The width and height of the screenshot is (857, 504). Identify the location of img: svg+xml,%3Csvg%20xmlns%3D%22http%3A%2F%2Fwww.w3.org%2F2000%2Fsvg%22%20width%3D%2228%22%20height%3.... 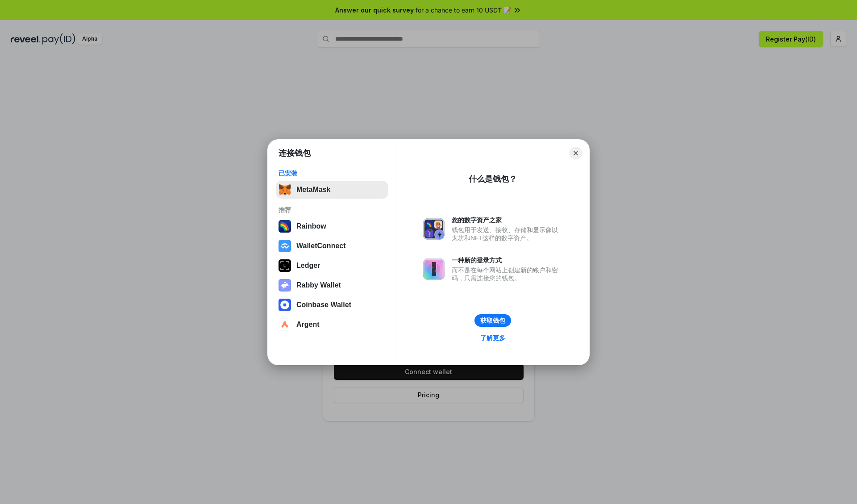
(284, 266).